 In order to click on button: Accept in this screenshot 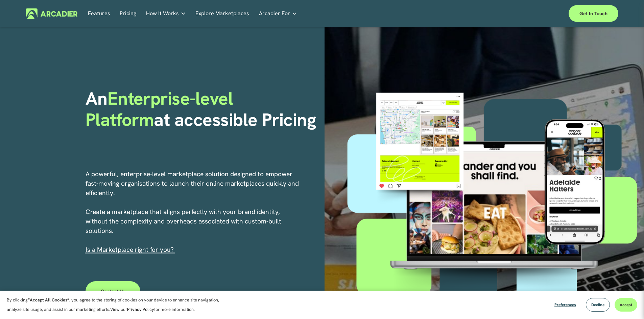, I will do `click(626, 305)`.